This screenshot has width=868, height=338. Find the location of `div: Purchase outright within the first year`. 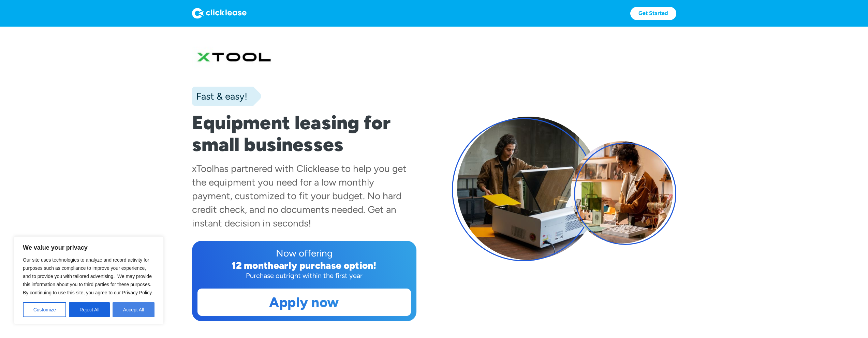

div: Purchase outright within the first year is located at coordinates (304, 276).